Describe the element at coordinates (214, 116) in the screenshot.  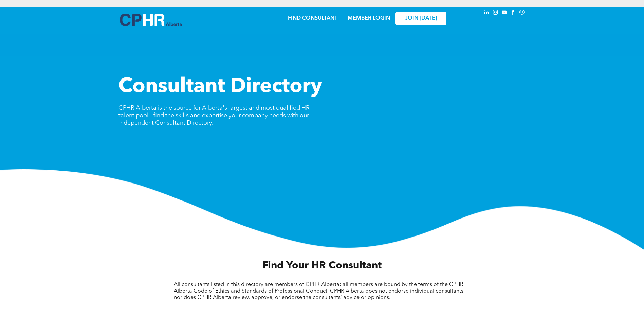
I see `span: CPHR Alberta is the source for Alberta's largest and most qualified HR talent pool - find the ski...` at that location.